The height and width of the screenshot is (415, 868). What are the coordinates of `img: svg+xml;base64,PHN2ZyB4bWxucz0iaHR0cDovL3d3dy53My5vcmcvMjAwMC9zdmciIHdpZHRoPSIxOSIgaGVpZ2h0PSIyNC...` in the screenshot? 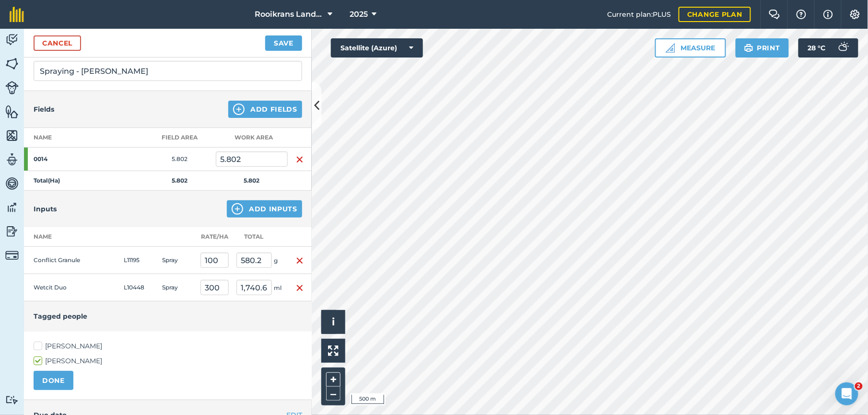 It's located at (749, 48).